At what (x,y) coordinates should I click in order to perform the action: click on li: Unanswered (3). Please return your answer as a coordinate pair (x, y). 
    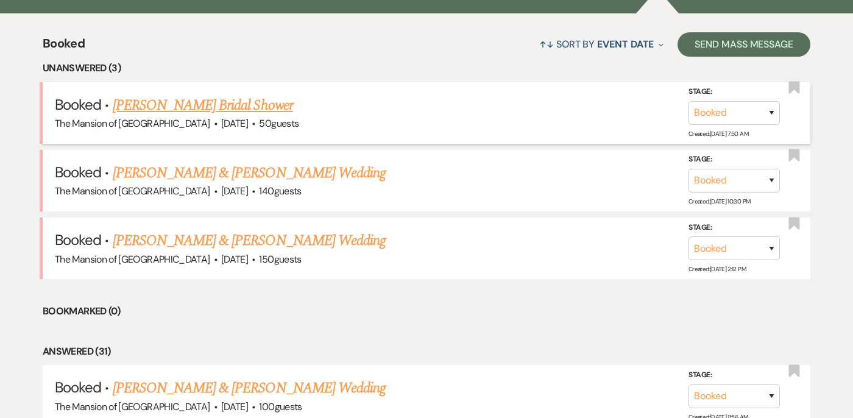
    Looking at the image, I should click on (426, 68).